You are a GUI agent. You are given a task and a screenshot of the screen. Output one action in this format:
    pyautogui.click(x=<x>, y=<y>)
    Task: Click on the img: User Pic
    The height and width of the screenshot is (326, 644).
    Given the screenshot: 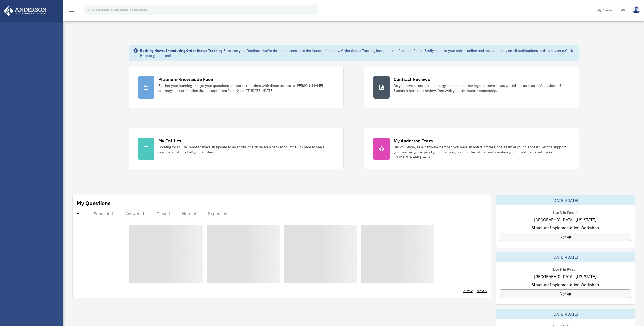 What is the action you would take?
    pyautogui.click(x=636, y=10)
    